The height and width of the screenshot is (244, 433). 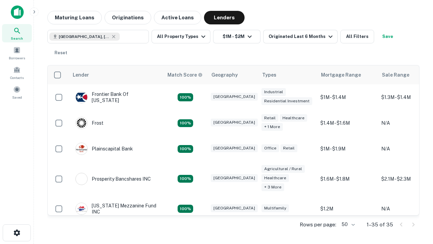 I want to click on div: Frost, so click(x=89, y=123).